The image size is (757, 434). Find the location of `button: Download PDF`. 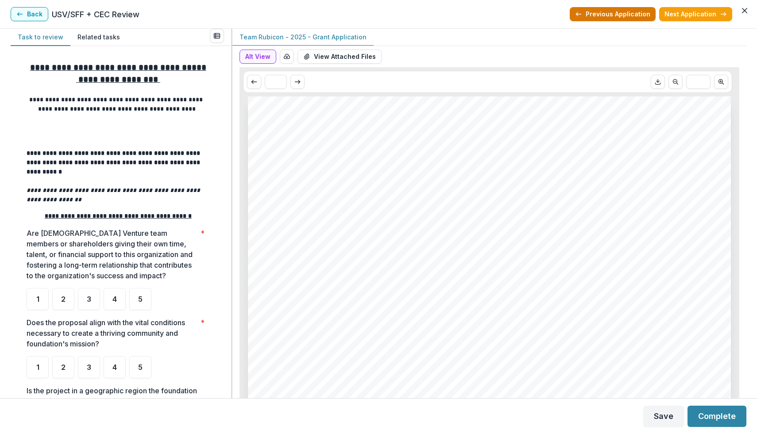

button: Download PDF is located at coordinates (658, 82).